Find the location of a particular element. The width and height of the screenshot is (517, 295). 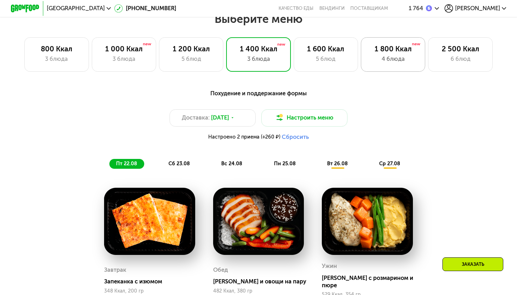

div: 1 000 Ккал is located at coordinates (124, 49).